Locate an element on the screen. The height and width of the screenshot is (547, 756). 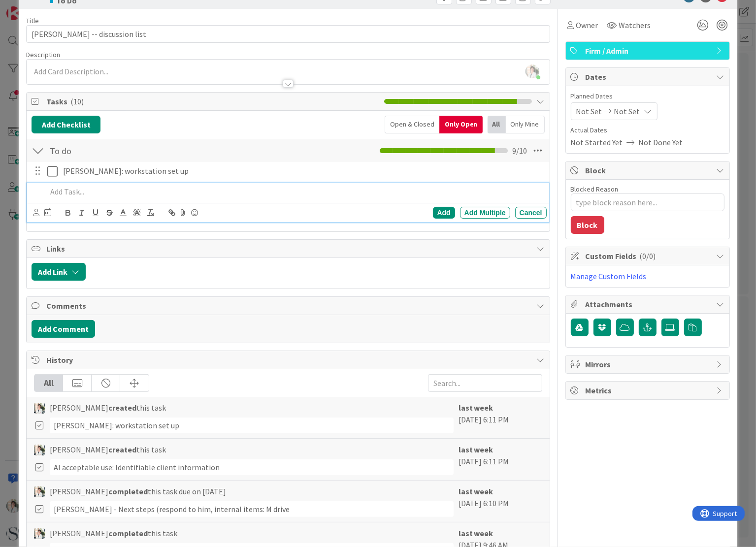
span: Links is located at coordinates (288, 248).